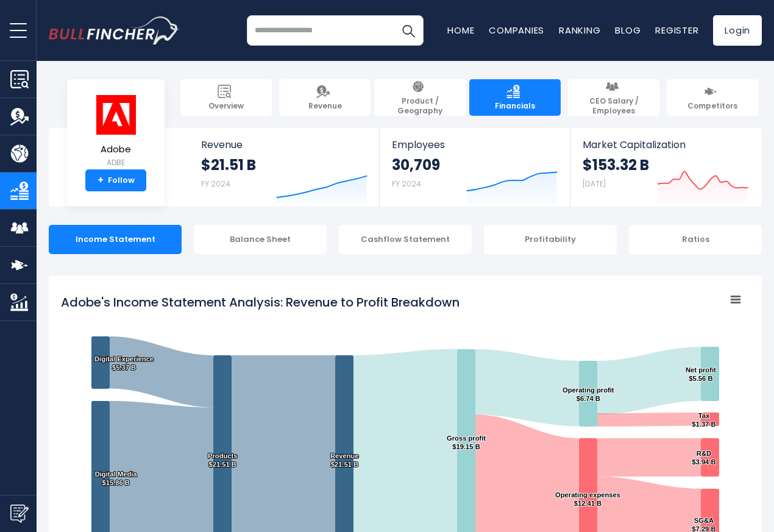 This screenshot has height=532, width=774. I want to click on text: Digital Experience $5.37 B, so click(124, 363).